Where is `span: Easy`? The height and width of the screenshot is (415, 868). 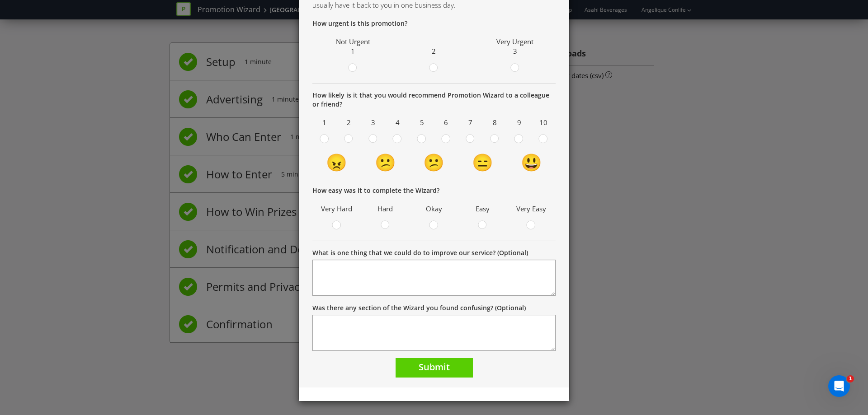
span: Easy is located at coordinates (483, 209).